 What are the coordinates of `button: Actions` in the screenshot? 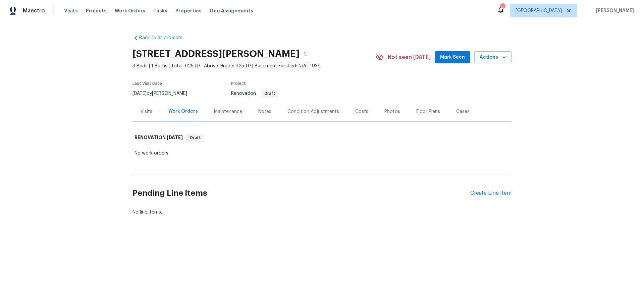 It's located at (493, 57).